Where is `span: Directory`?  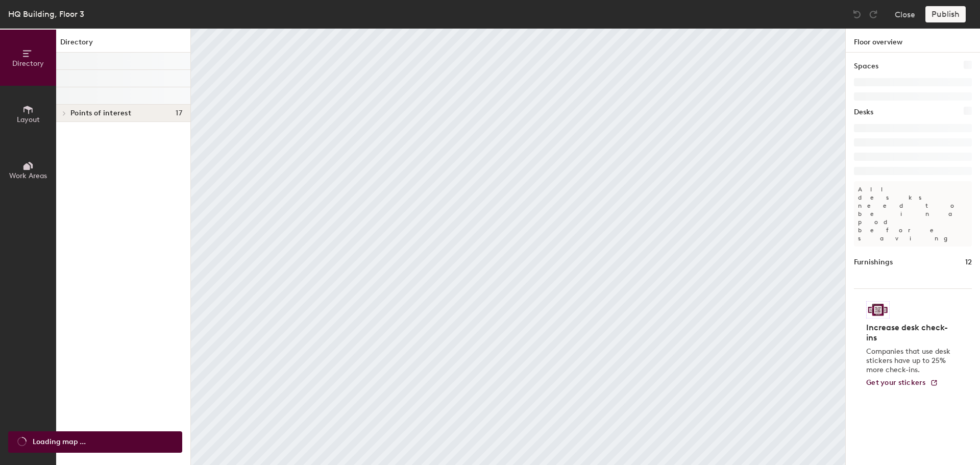
span: Directory is located at coordinates (28, 63).